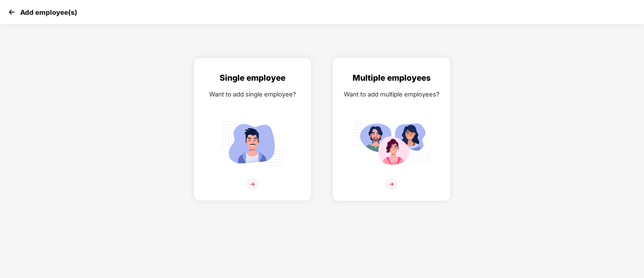 The width and height of the screenshot is (644, 278). I want to click on div: Want to add single employee?, so click(253, 94).